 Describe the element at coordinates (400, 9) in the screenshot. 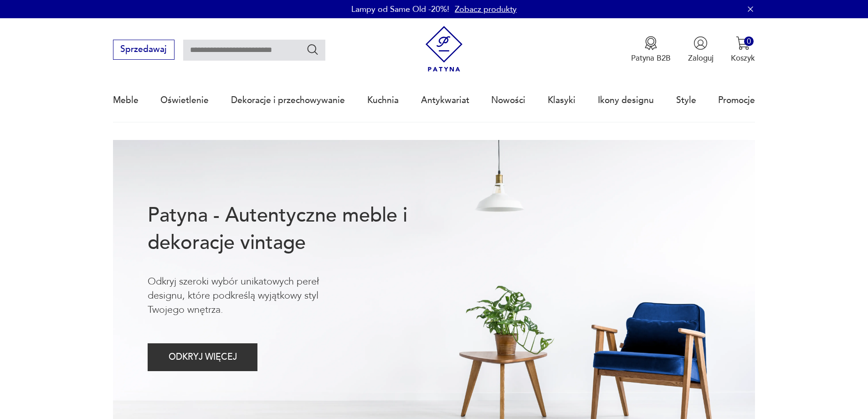

I see `p: Lampy od Same Old -20%!` at that location.